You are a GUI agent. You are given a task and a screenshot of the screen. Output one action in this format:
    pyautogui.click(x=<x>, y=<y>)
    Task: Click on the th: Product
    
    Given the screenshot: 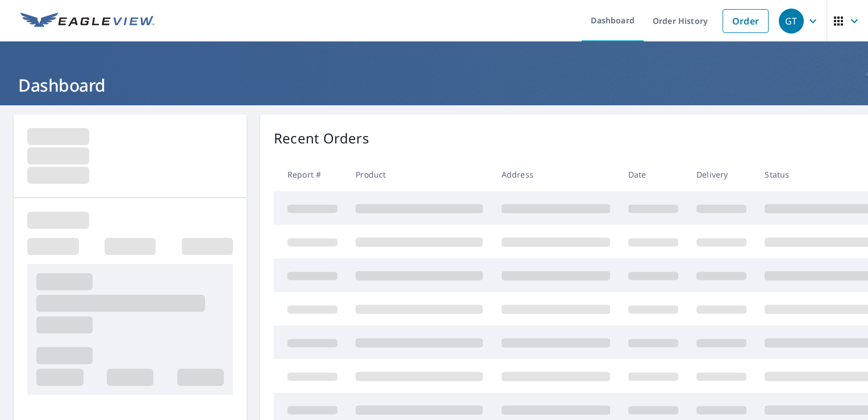 What is the action you would take?
    pyautogui.click(x=420, y=174)
    